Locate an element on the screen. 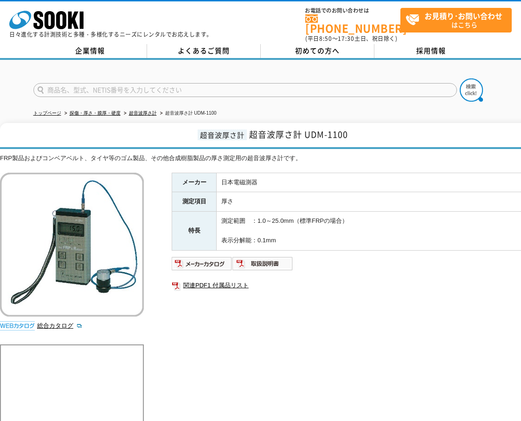 This screenshot has height=421, width=521. a: 初めての方へ is located at coordinates (317, 51).